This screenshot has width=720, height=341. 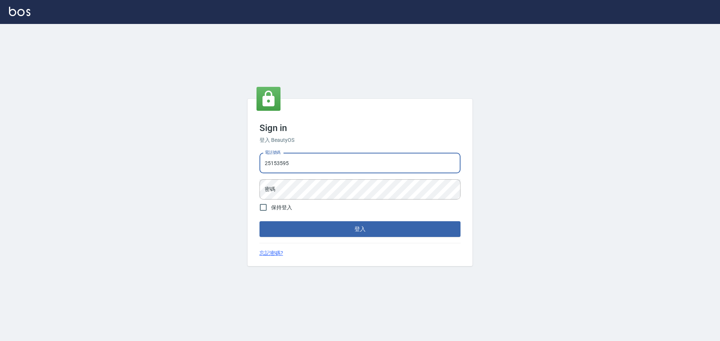 I want to click on h6: 登入 BeautyOS, so click(x=360, y=140).